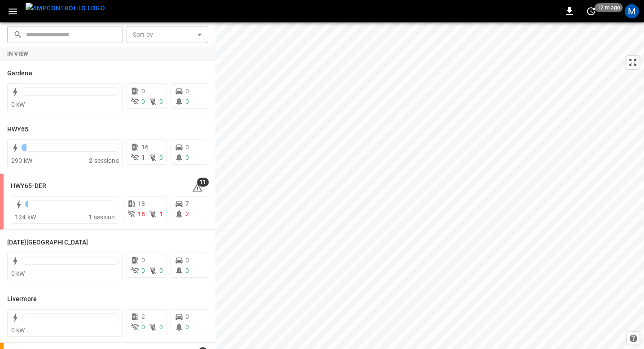  What do you see at coordinates (430, 186) in the screenshot?
I see `canvas: Map` at bounding box center [430, 186].